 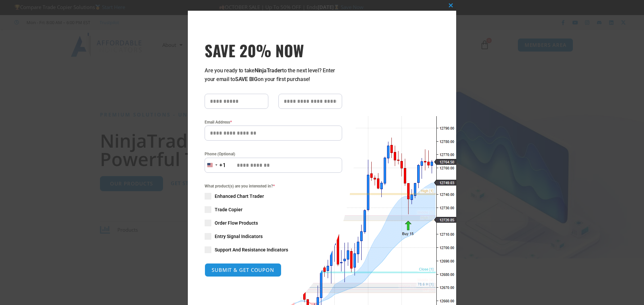 I want to click on span: Trade Copier, so click(x=228, y=209).